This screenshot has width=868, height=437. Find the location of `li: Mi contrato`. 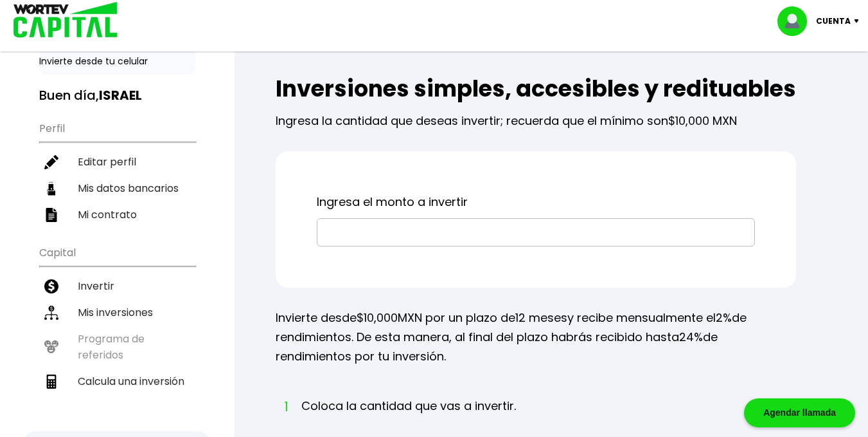

li: Mi contrato is located at coordinates (117, 214).